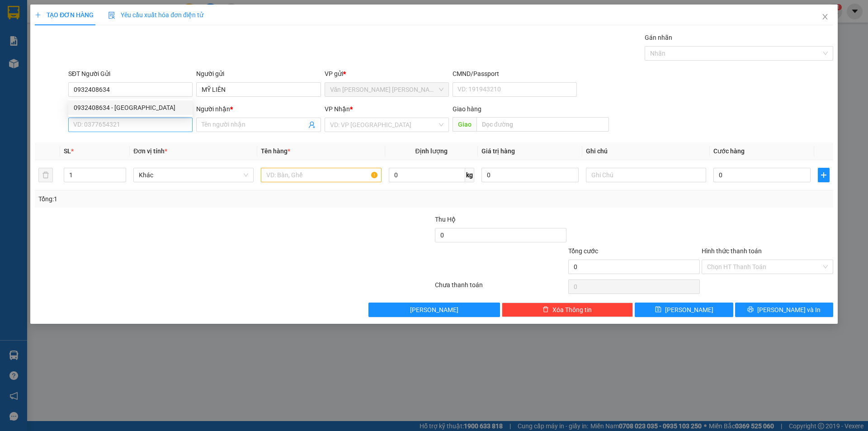  What do you see at coordinates (466, 109) in the screenshot?
I see `span: Giao hàng` at bounding box center [466, 109].